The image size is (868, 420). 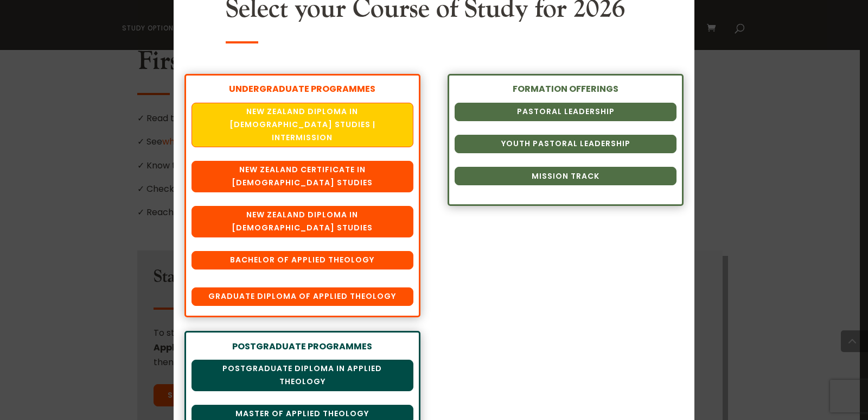 What do you see at coordinates (303, 375) in the screenshot?
I see `a: Postgraduate Diploma in Applied Theology` at bounding box center [303, 375].